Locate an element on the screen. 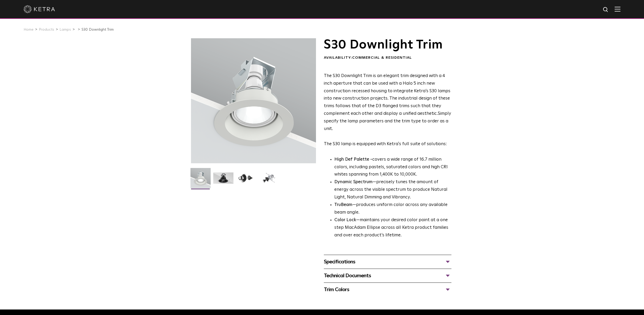 This screenshot has height=315, width=644. img: Hamburger%20Nav.svg is located at coordinates (617, 9).